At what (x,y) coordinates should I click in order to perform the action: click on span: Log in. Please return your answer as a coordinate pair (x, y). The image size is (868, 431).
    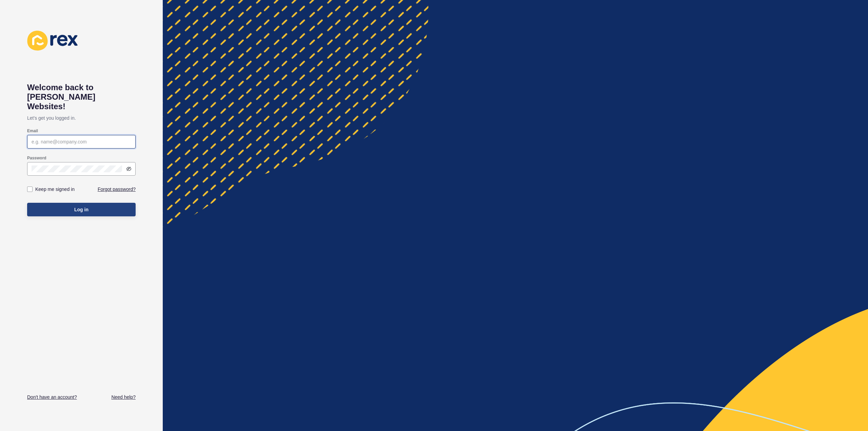
    Looking at the image, I should click on (81, 210).